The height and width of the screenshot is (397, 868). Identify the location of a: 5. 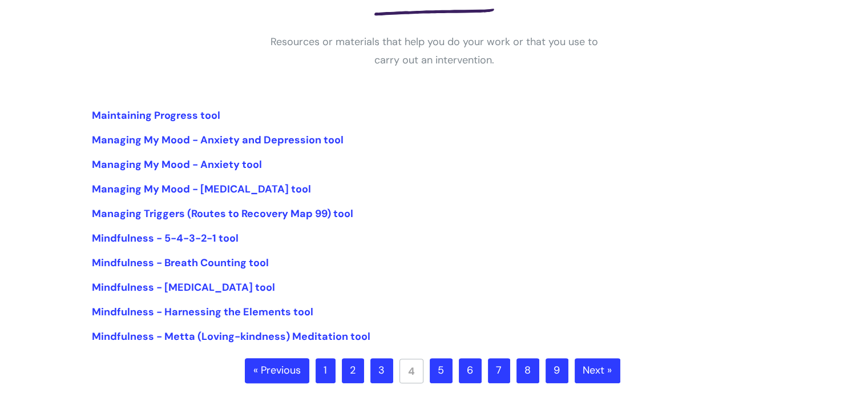
(441, 371).